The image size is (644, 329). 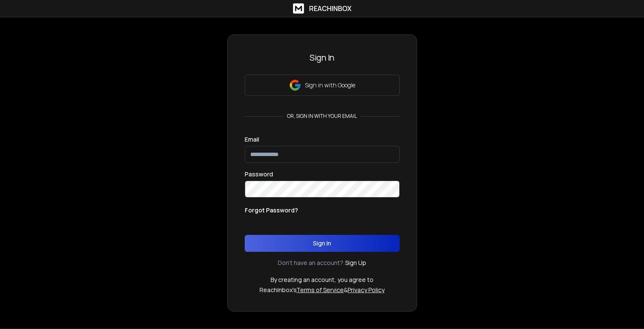 What do you see at coordinates (320, 290) in the screenshot?
I see `a: Terms of Service` at bounding box center [320, 290].